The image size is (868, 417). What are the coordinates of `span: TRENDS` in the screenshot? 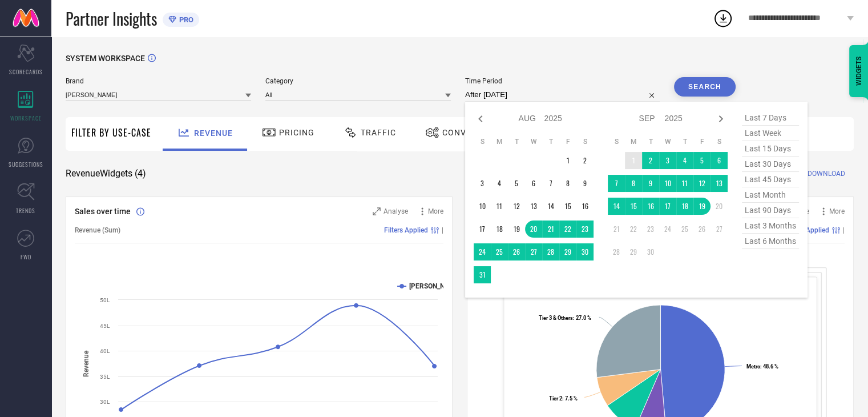 It's located at (26, 210).